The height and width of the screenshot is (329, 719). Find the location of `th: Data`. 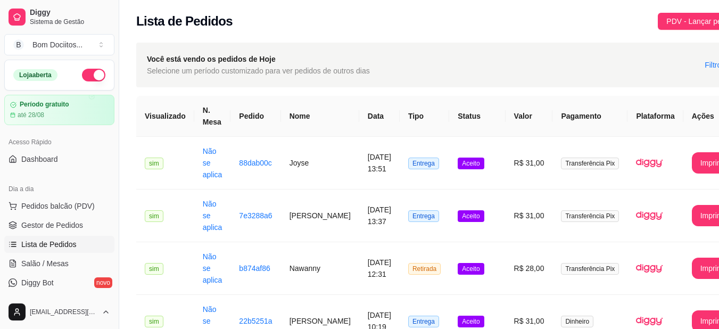

th: Data is located at coordinates (379, 116).